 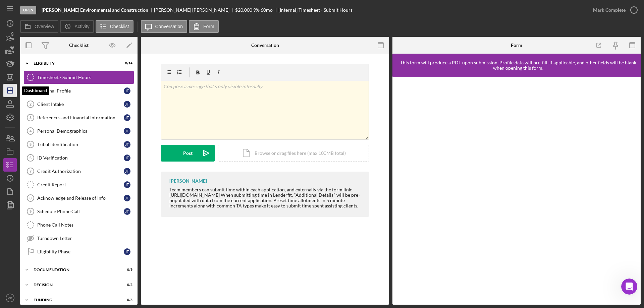 What do you see at coordinates (169, 26) in the screenshot?
I see `label: Conversation` at bounding box center [169, 26].